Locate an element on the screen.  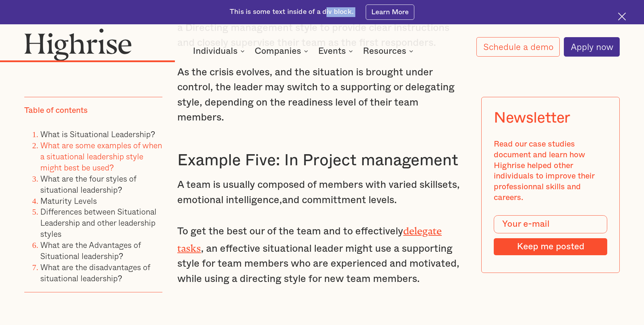
p: To get the best our of the team and to effectively , an effective situational leader might use a ... is located at coordinates (322, 254).